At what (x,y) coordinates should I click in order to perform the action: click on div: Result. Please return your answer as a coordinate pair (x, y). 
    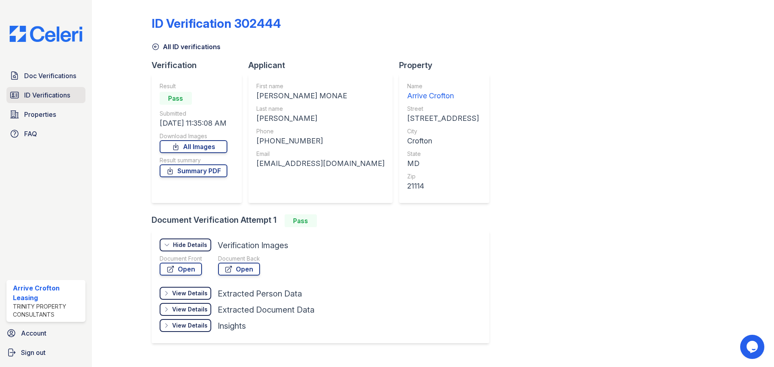
    Looking at the image, I should click on (194, 86).